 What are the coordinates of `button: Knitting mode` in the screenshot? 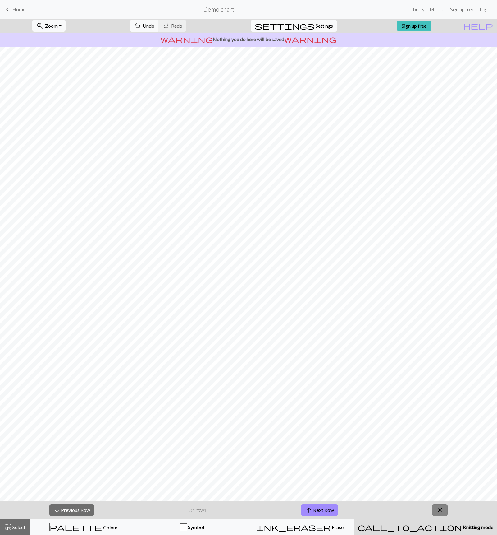 It's located at (426, 527).